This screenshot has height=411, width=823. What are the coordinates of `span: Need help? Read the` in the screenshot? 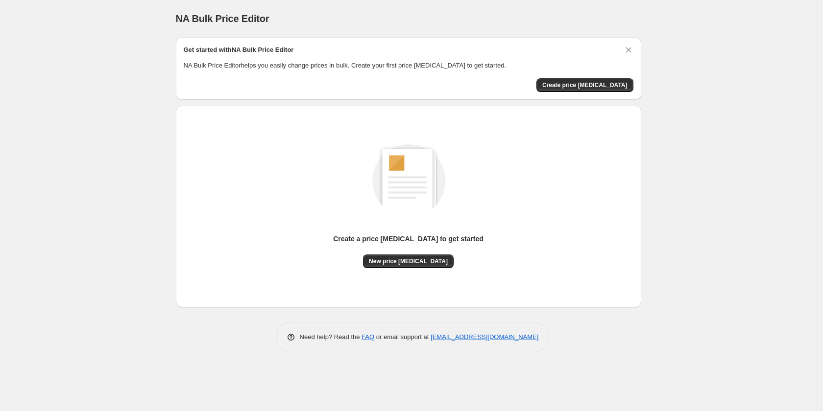 It's located at (330, 337).